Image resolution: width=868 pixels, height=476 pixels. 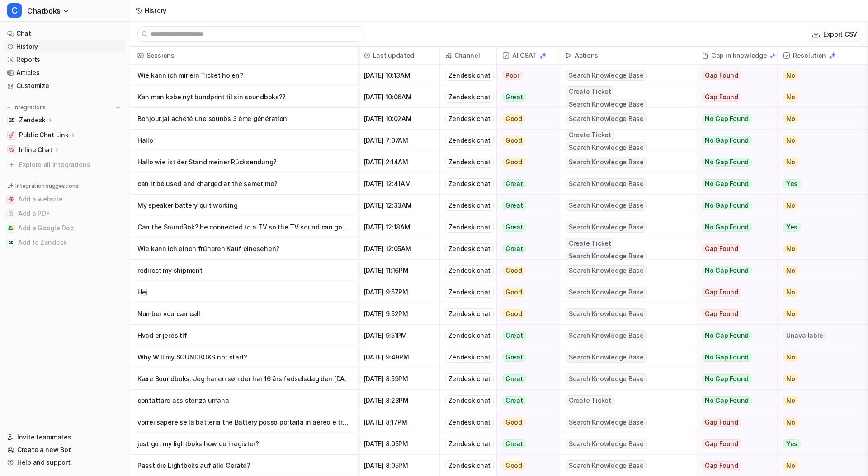 What do you see at coordinates (15, 10) in the screenshot?
I see `span: C` at bounding box center [15, 10].